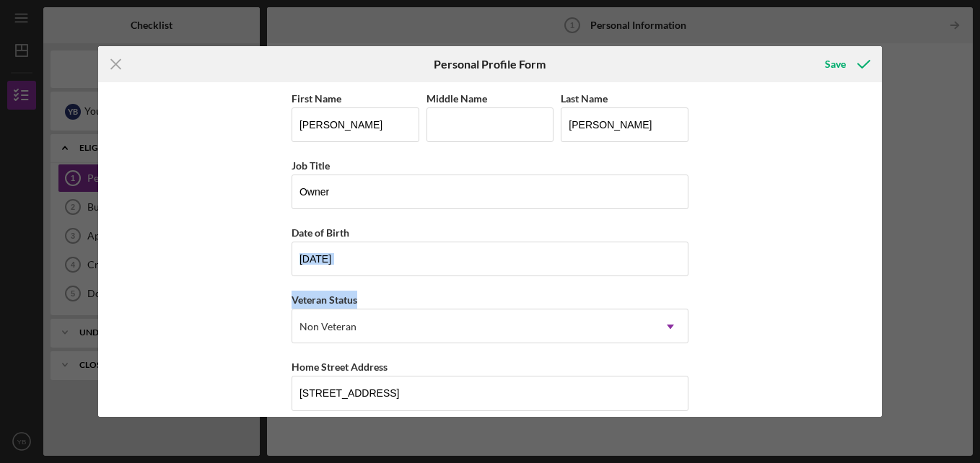  What do you see at coordinates (456, 98) in the screenshot?
I see `label: Middle Name` at bounding box center [456, 98].